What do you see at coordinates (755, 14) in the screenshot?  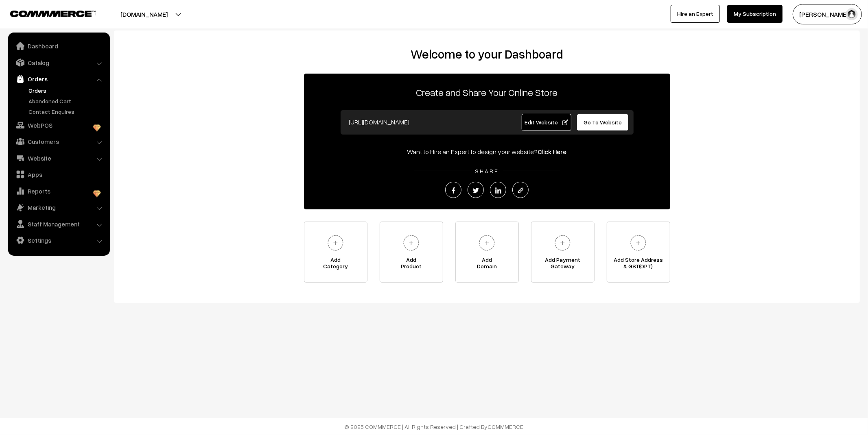 I see `a: My Subscription` at bounding box center [755, 14].